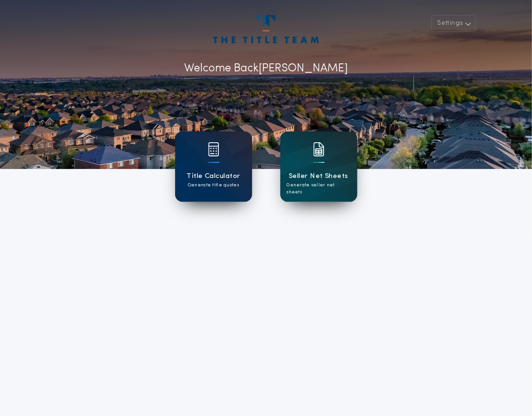 The height and width of the screenshot is (416, 532). What do you see at coordinates (214, 167) in the screenshot?
I see `a: card iconTitle CalculatorGenerate title quotes` at bounding box center [214, 167].